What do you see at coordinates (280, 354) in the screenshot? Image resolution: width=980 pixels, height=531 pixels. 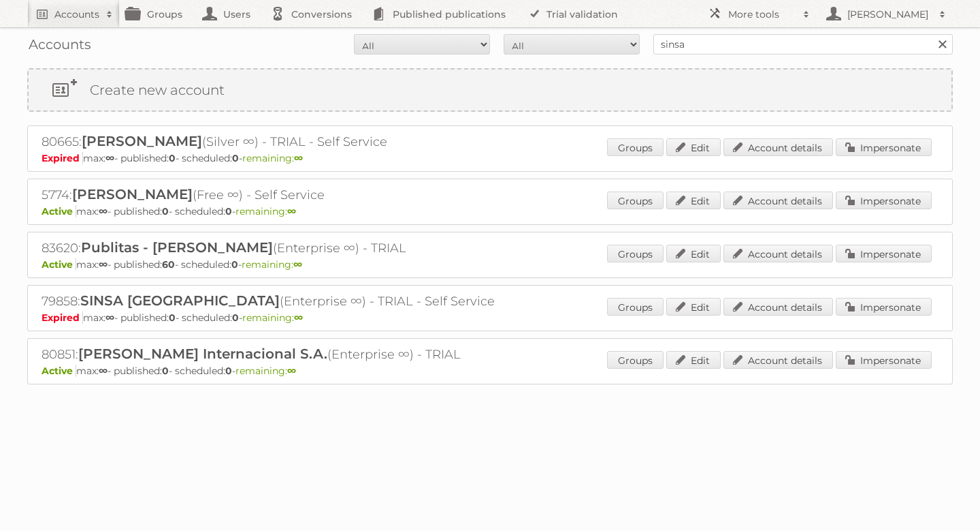 I see `h2: 80851: (Enterprise ∞) - TRIAL` at bounding box center [280, 354].